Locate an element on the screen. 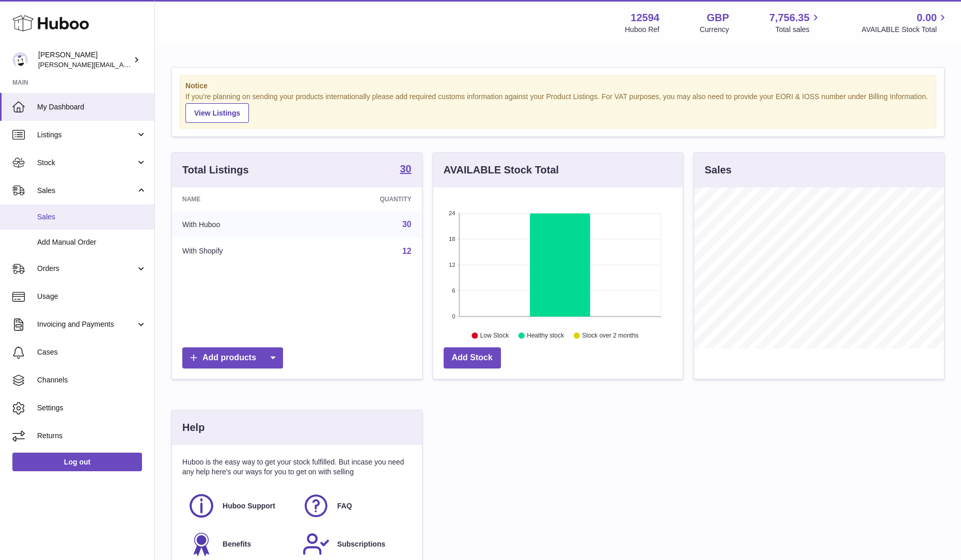 The height and width of the screenshot is (560, 961). text: 6 is located at coordinates (453, 291).